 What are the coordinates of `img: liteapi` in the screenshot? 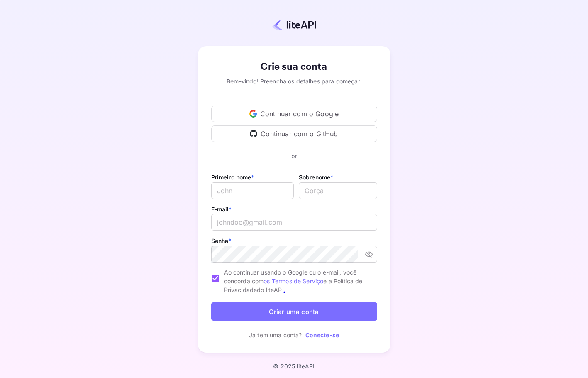 It's located at (294, 25).